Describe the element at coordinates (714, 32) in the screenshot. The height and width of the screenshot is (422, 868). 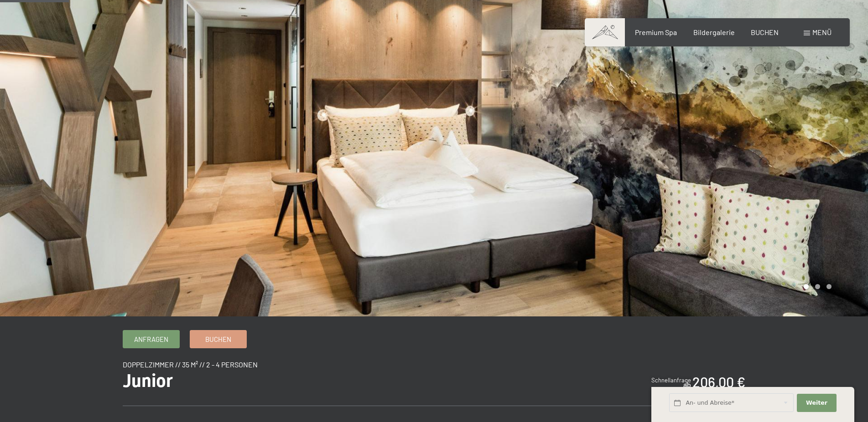
I see `a: Bildergalerie` at that location.